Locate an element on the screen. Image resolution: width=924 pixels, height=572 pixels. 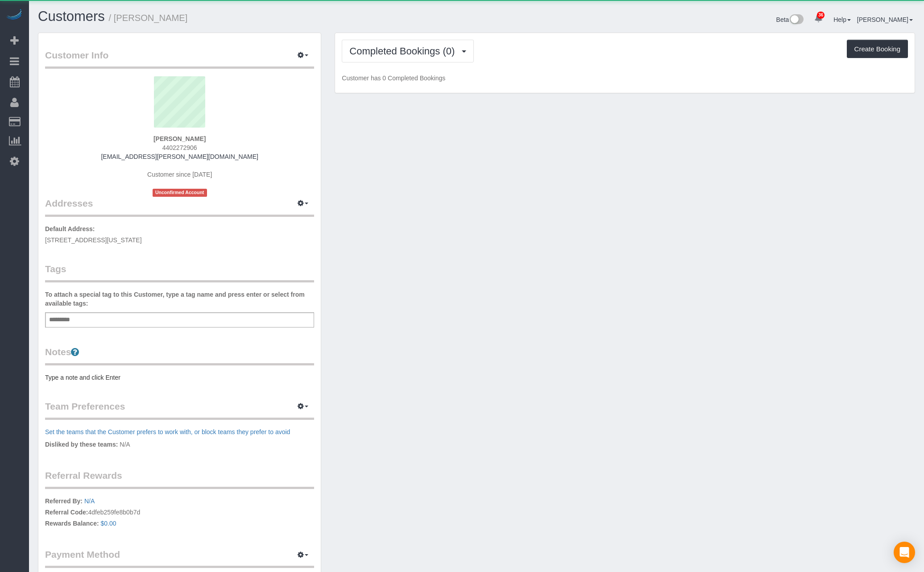
label: Default Address: is located at coordinates (70, 229).